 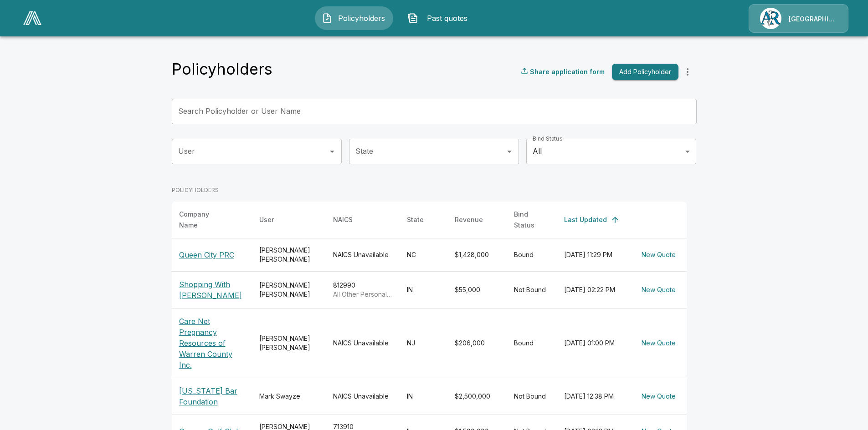 What do you see at coordinates (429, 190) in the screenshot?
I see `p: POLICYHOLDERS` at bounding box center [429, 190].